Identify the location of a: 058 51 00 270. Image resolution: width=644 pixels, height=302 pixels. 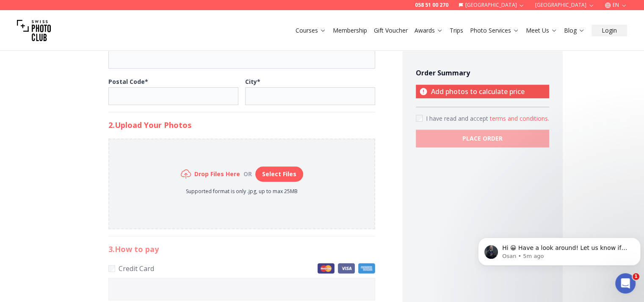
(431, 5).